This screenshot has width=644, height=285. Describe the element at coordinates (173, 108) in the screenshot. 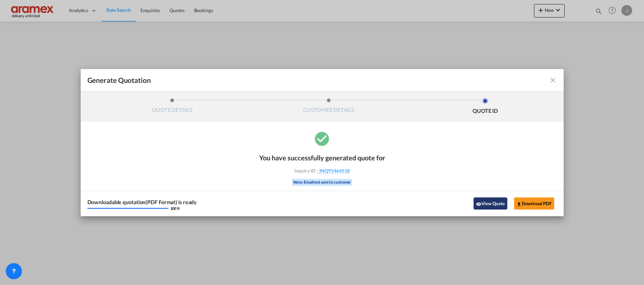

I see `li: QUOTE DETAILS` at that location.